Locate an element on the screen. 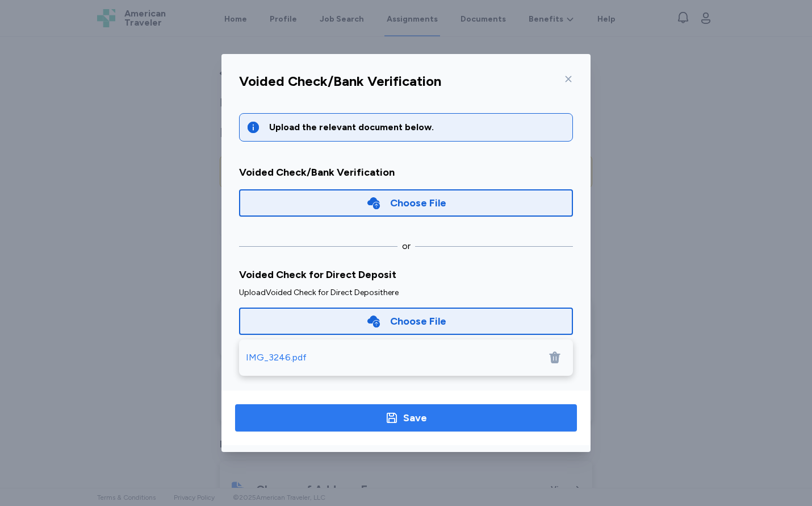 Image resolution: width=812 pixels, height=506 pixels. div: Upload Voided Check for Direct Deposit here is located at coordinates (406, 292).